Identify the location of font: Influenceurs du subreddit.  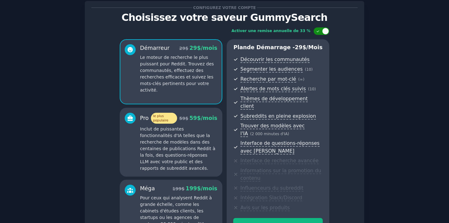
(272, 188).